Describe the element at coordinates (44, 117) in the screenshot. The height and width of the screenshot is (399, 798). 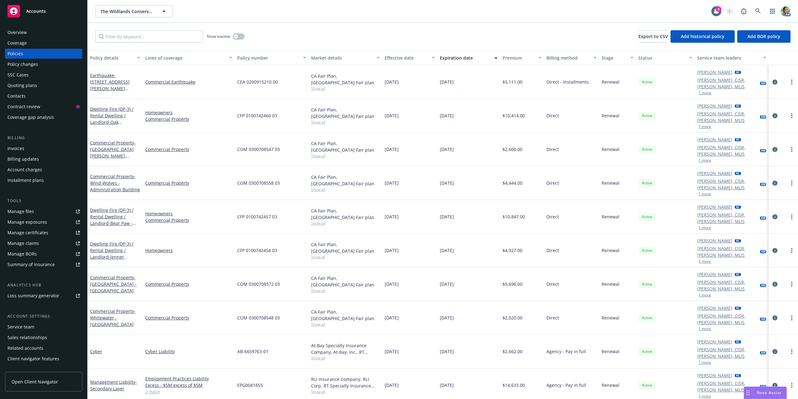
I see `a: Coverage gap analysis` at that location.